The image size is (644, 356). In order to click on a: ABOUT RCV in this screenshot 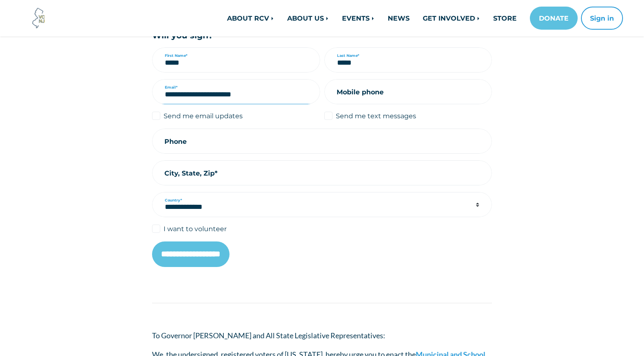, I will do `click(250, 18)`.